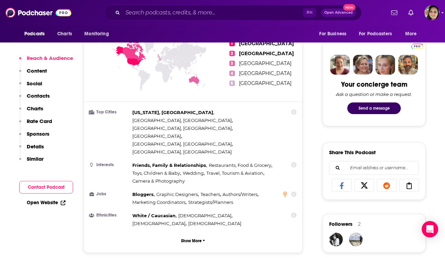 This screenshot has height=258, width=445. I want to click on span: Strategists/Planners, so click(210, 202).